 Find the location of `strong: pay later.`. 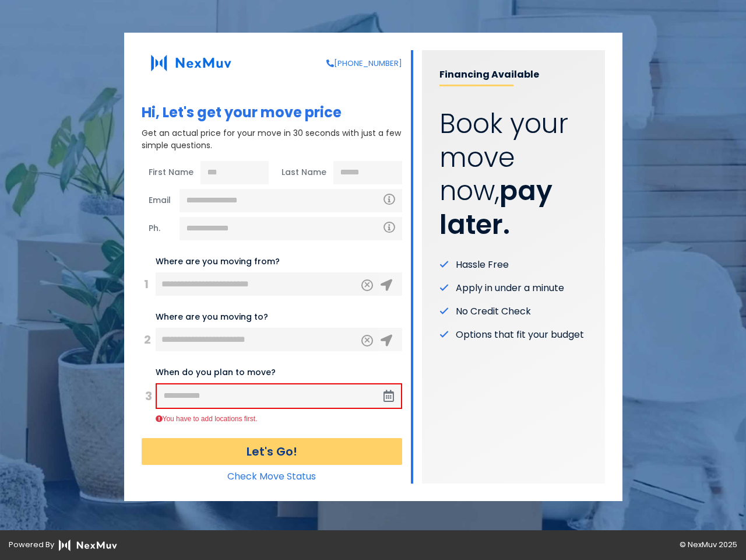

strong: pay later. is located at coordinates (496, 208).